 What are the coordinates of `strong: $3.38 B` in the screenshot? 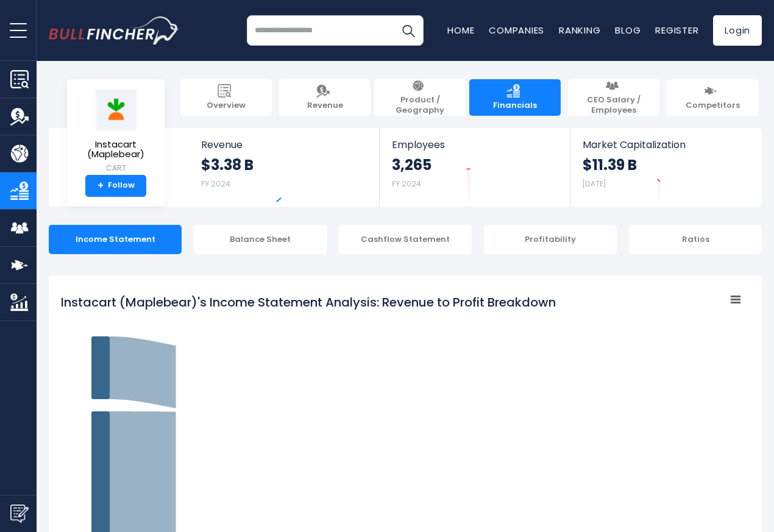 It's located at (227, 164).